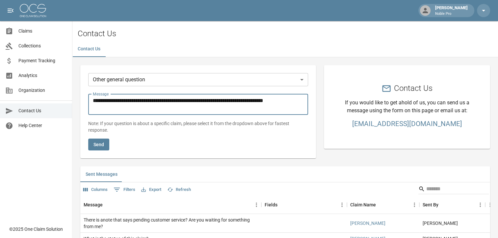  What do you see at coordinates (89, 49) in the screenshot?
I see `button: Contact Us` at bounding box center [89, 49].